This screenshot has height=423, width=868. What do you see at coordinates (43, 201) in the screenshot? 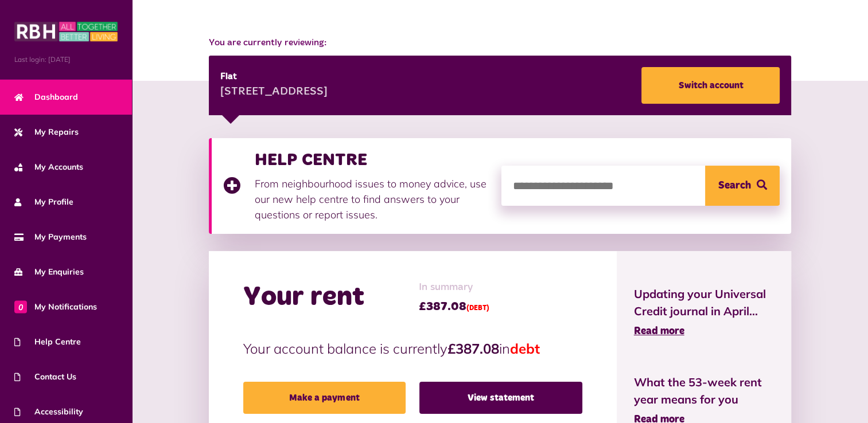
I see `span: My Profile` at bounding box center [43, 201].